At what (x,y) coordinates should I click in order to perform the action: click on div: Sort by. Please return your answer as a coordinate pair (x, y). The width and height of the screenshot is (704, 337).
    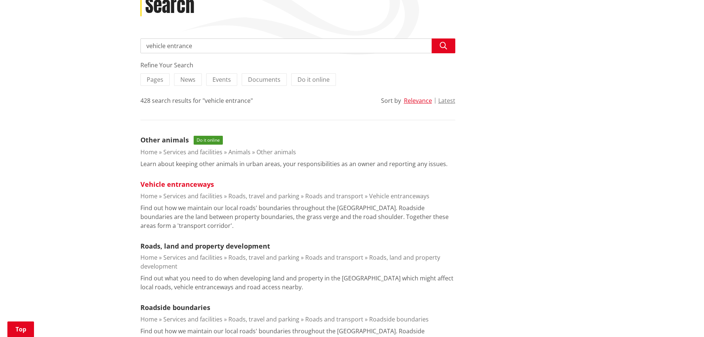
    Looking at the image, I should click on (391, 101).